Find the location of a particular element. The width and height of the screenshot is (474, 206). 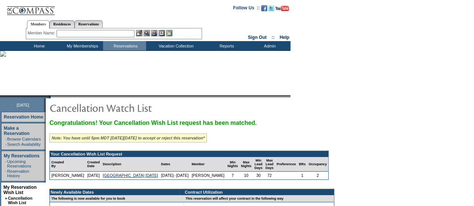

a: Reservation History is located at coordinates (18, 174).